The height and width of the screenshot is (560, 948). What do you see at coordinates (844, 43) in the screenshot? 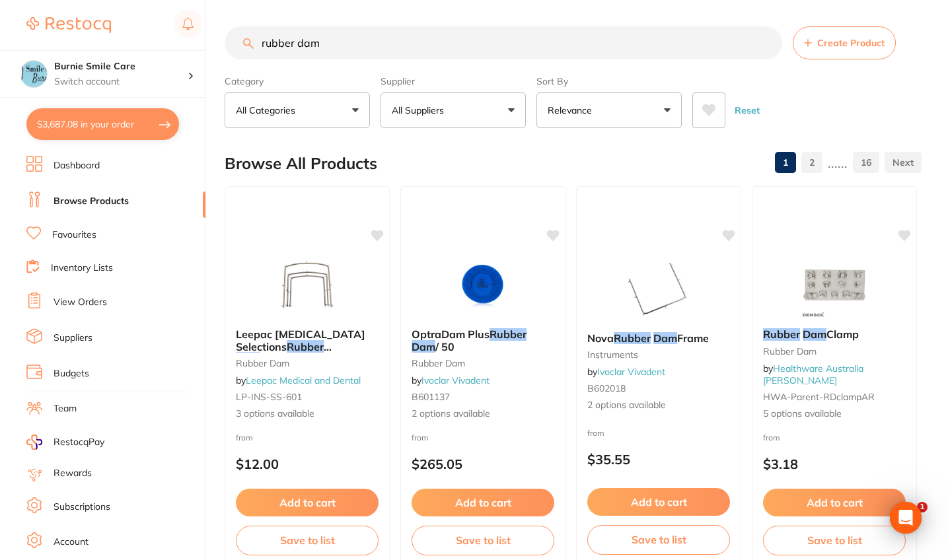
I see `button: Create Product` at bounding box center [844, 43].